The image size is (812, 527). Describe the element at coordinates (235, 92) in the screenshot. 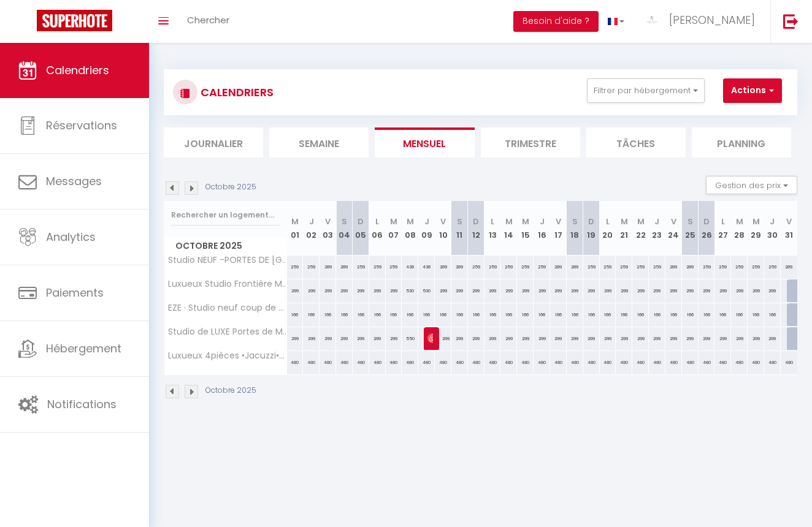

I see `h3: CALENDRIERS` at that location.